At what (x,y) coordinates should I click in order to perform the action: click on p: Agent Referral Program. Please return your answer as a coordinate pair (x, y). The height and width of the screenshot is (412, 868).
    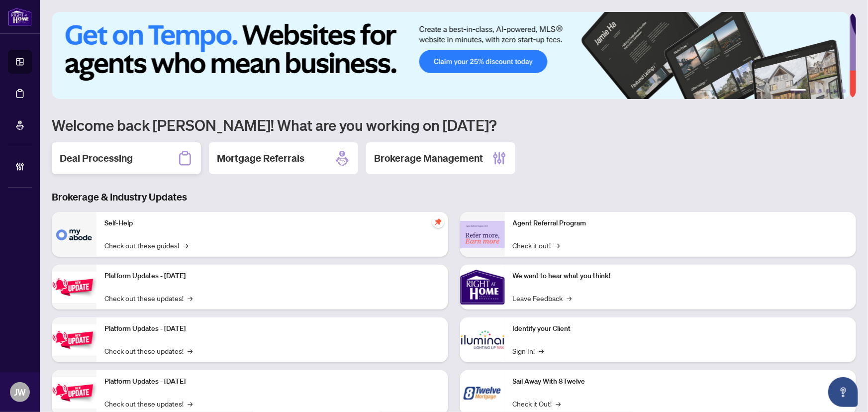
    Looking at the image, I should click on (681, 223).